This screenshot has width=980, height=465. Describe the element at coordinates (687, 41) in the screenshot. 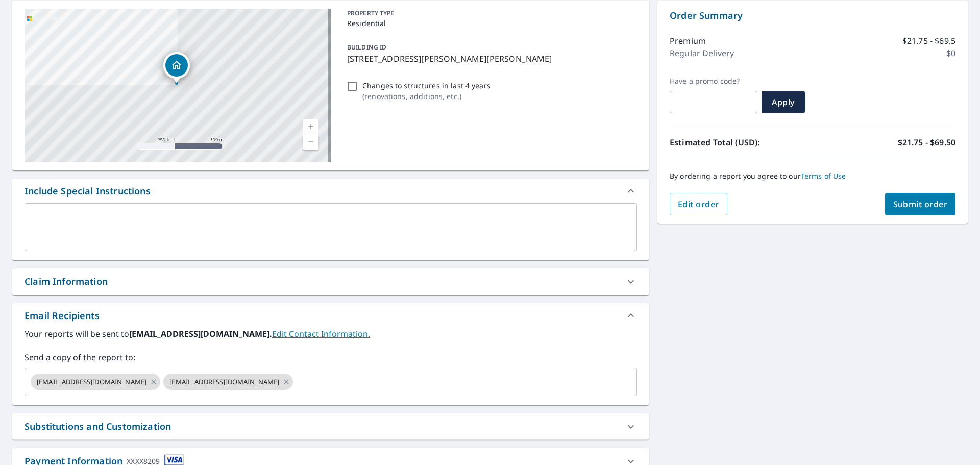

I see `p: Premium` at that location.